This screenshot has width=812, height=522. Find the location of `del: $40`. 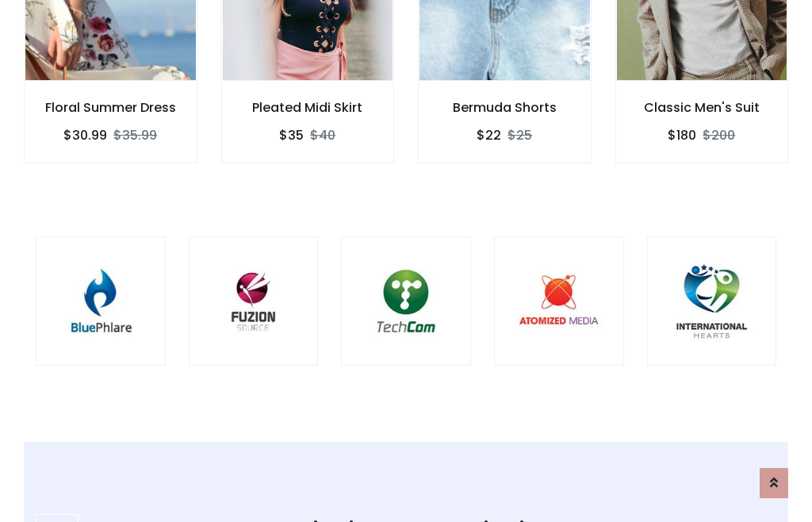

del: $40 is located at coordinates (322, 135).